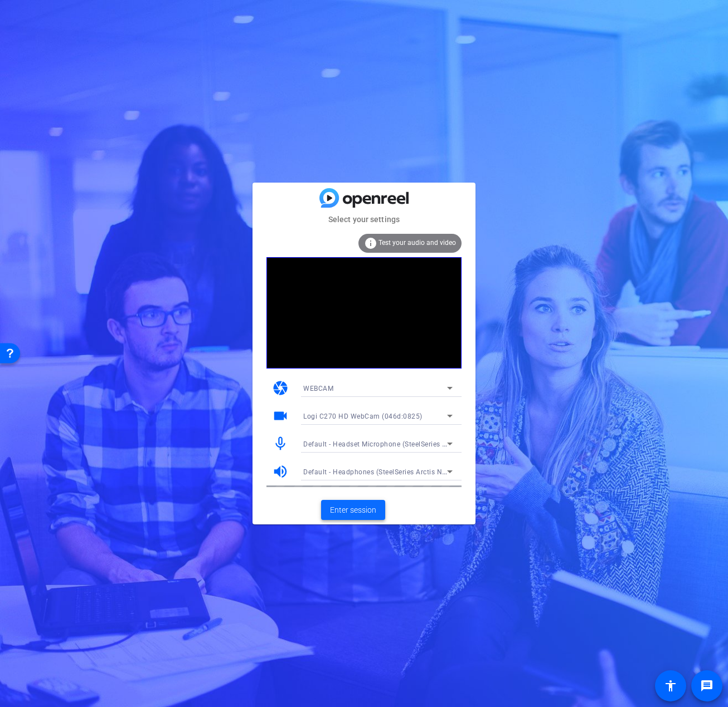 Image resolution: width=728 pixels, height=707 pixels. I want to click on mat-card-subtitle: Select your settings, so click(364, 219).